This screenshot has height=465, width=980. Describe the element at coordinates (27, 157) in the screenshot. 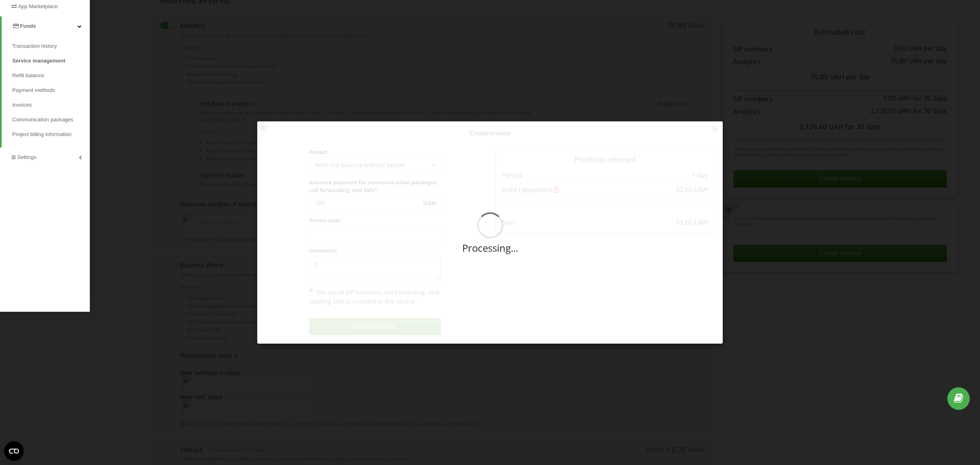

I see `span: Settings` at that location.